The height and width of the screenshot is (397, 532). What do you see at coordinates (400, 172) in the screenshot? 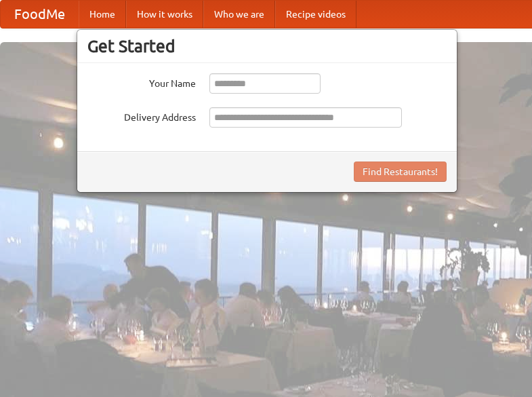
I see `button: Find Restaurants!` at bounding box center [400, 172].